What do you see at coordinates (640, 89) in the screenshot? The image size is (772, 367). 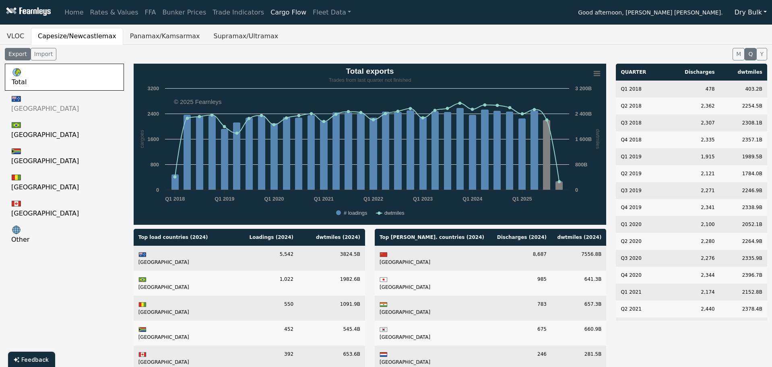 I see `td: Q1 2018` at bounding box center [640, 89].